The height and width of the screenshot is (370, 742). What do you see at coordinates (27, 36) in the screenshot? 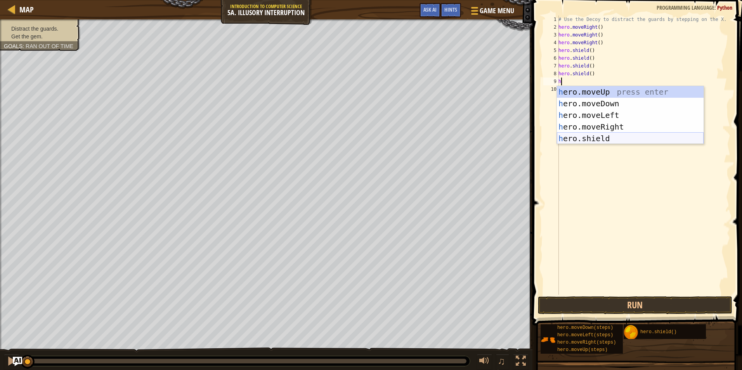
I see `span: Get the gem.` at bounding box center [27, 36].